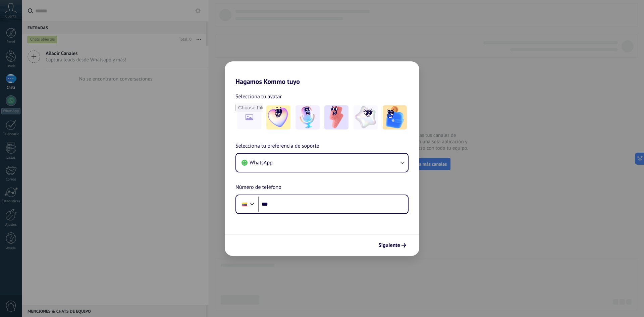  I want to click on img: -2.jpeg, so click(308, 117).